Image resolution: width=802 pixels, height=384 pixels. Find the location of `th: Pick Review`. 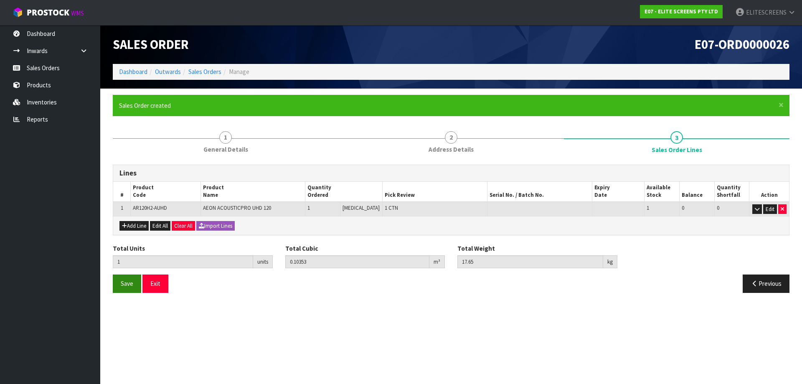

th: Pick Review is located at coordinates (435, 192).